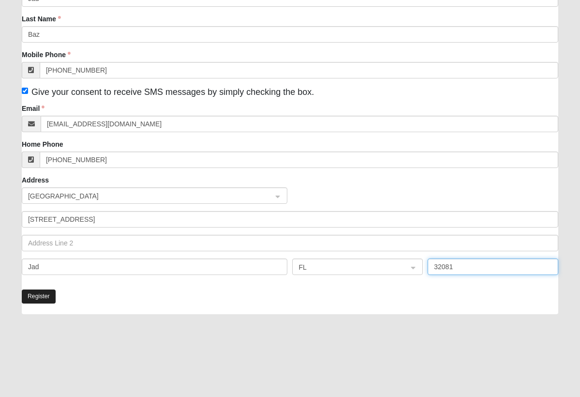 The width and height of the screenshot is (580, 397). Describe the element at coordinates (349, 267) in the screenshot. I see `span: FL` at that location.